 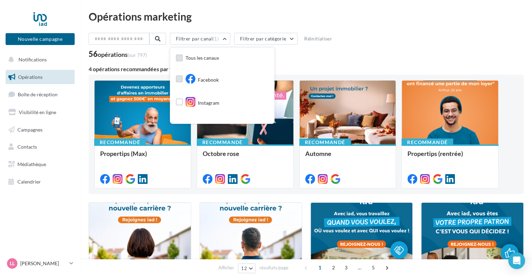 What do you see at coordinates (39, 60) in the screenshot?
I see `button: Notifications` at bounding box center [39, 60].